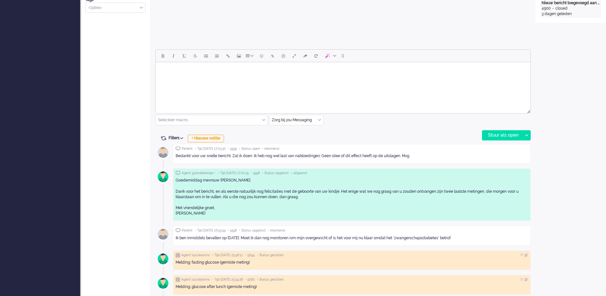 This screenshot has width=606, height=296. What do you see at coordinates (571, 14) in the screenshot?
I see `div: 3 dagen geleden` at bounding box center [571, 14].